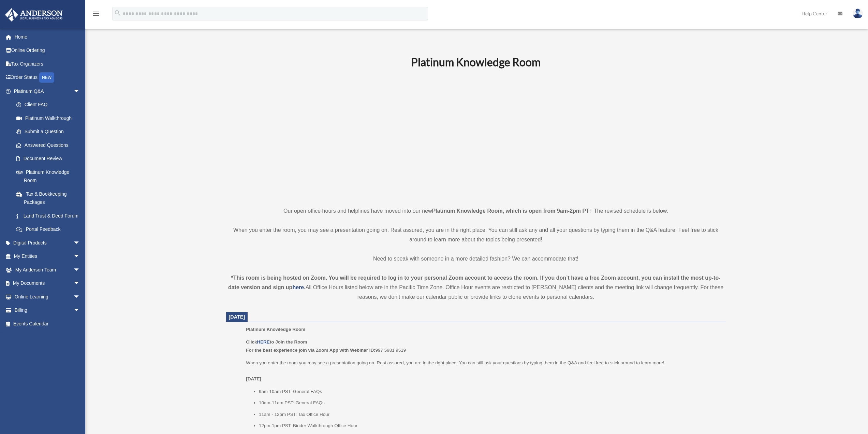 The height and width of the screenshot is (434, 868). I want to click on i: menu, so click(96, 13).